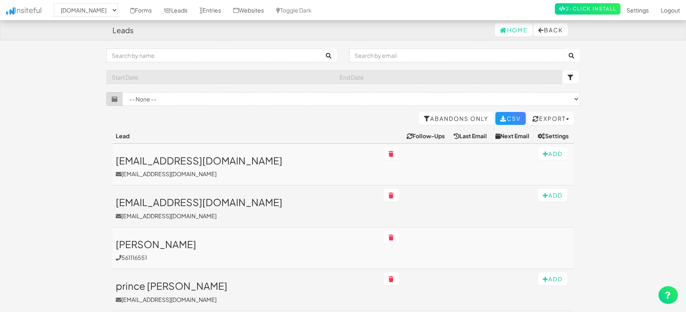  What do you see at coordinates (427, 136) in the screenshot?
I see `th: Follow-Ups` at bounding box center [427, 136].